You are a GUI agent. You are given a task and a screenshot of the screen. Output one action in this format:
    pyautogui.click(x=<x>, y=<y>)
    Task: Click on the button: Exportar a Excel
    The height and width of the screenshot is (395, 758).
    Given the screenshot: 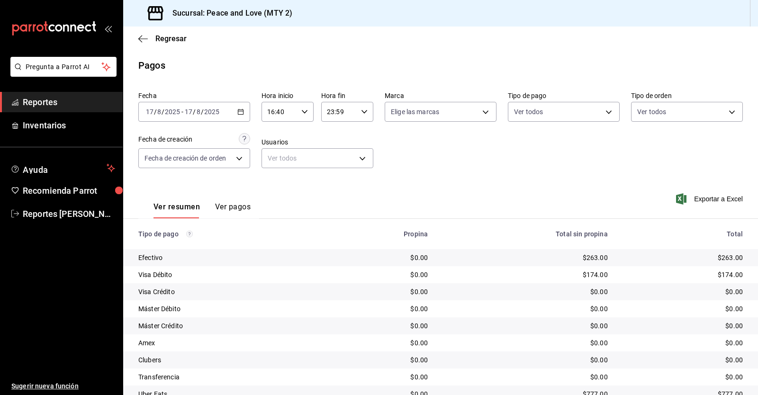 What is the action you would take?
    pyautogui.click(x=710, y=199)
    